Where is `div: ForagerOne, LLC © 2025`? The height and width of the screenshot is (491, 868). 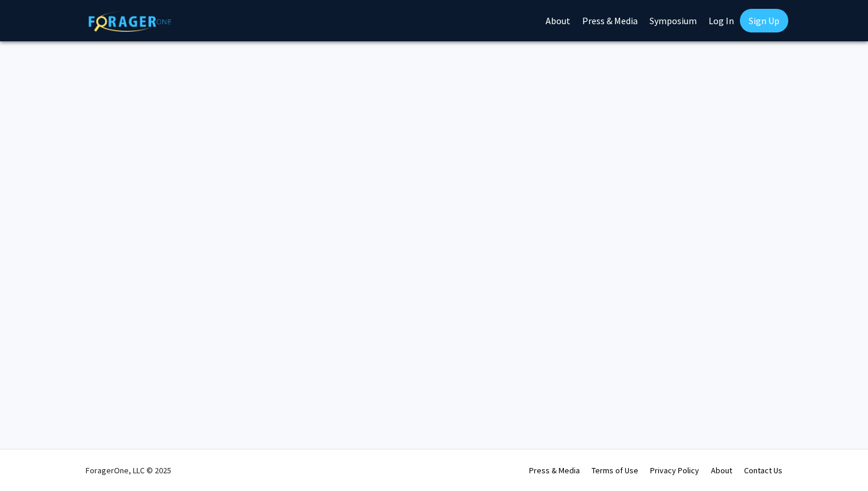
div: ForagerOne, LLC © 2025 is located at coordinates (128, 471).